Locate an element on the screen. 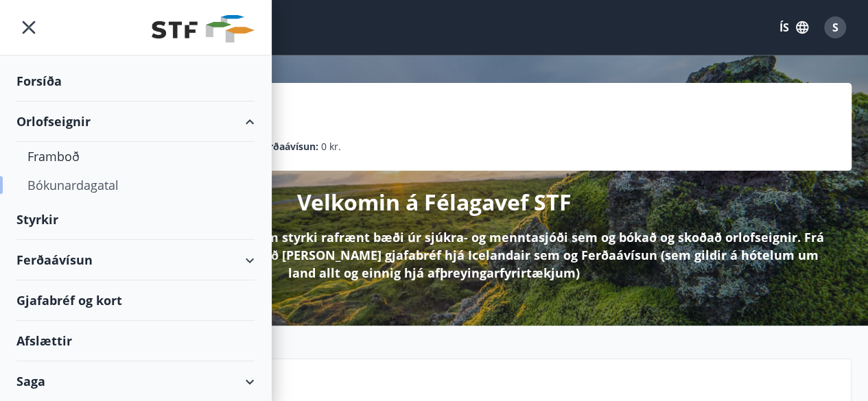  span: S is located at coordinates (835, 27).